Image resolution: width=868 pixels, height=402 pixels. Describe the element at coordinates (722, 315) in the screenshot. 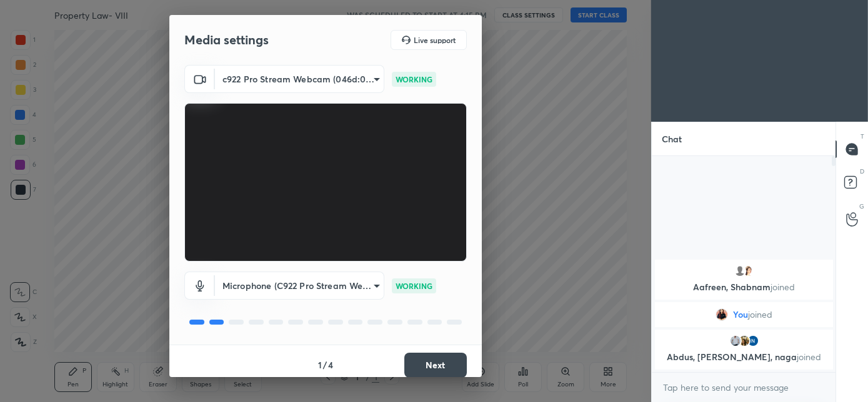

I see `img: 05514626b3584cb8bf974ab8136fe915.jpg` at that location.